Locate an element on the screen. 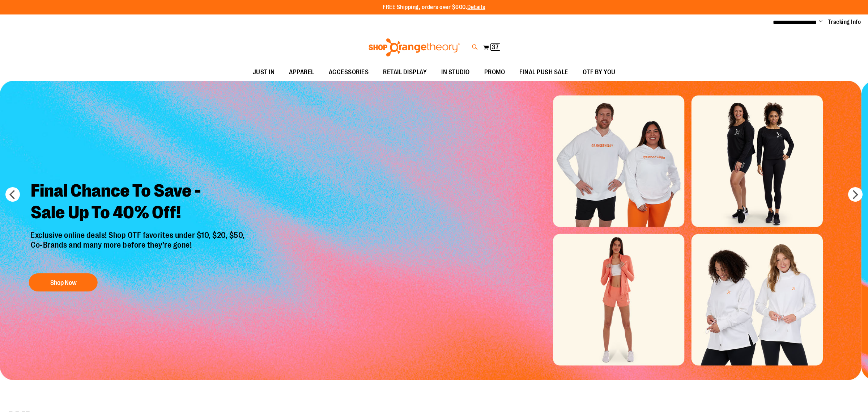 This screenshot has height=412, width=868. button: next is located at coordinates (856, 194).